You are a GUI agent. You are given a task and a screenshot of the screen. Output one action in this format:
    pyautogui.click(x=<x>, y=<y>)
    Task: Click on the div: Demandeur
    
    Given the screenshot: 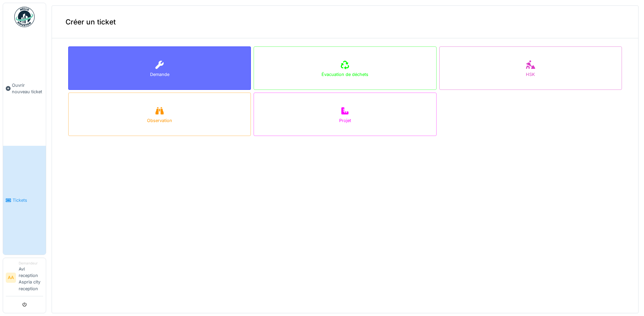 What is the action you would take?
    pyautogui.click(x=31, y=264)
    